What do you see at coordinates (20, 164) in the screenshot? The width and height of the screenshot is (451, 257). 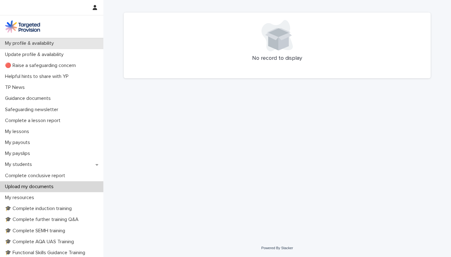 I see `p: My students` at bounding box center [20, 164].